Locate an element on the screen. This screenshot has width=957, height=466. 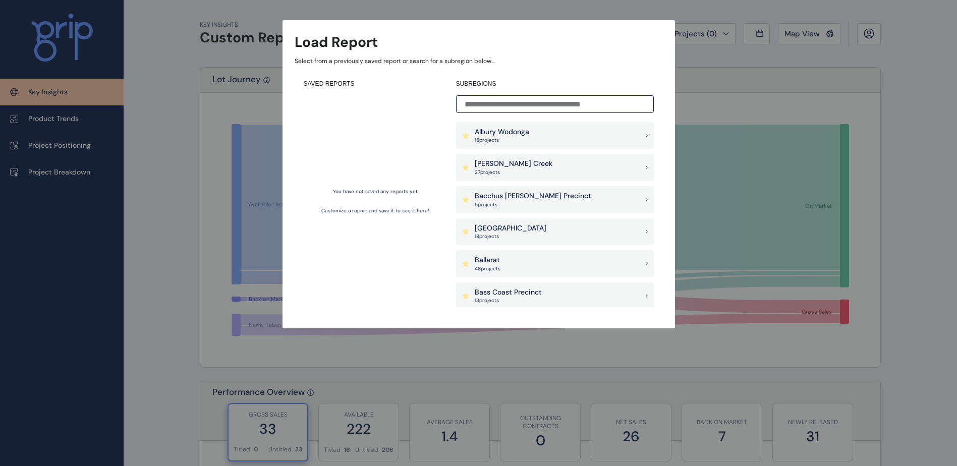
p: 27 project s is located at coordinates (514, 173).